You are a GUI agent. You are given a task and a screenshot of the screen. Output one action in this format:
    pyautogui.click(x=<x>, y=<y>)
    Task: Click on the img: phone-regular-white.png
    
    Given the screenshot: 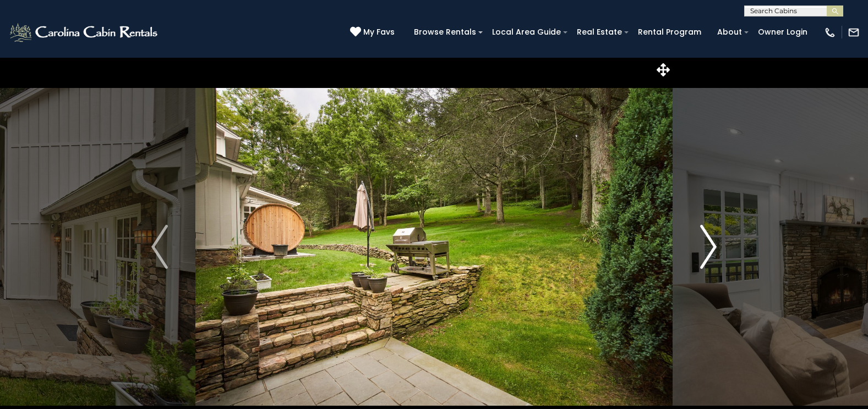 What is the action you would take?
    pyautogui.click(x=830, y=32)
    